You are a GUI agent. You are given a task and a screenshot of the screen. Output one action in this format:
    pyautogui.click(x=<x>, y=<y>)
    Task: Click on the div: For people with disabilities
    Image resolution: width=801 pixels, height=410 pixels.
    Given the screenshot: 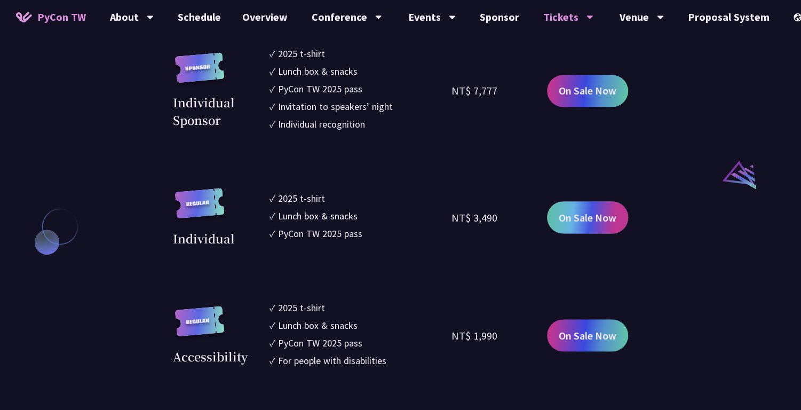 What is the action you would take?
    pyautogui.click(x=332, y=360)
    